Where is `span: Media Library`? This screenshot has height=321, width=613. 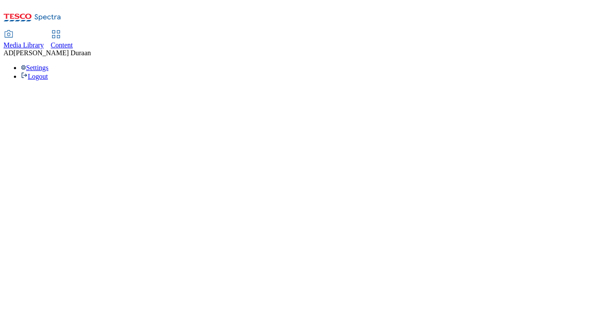 span: Media Library is located at coordinates (23, 45).